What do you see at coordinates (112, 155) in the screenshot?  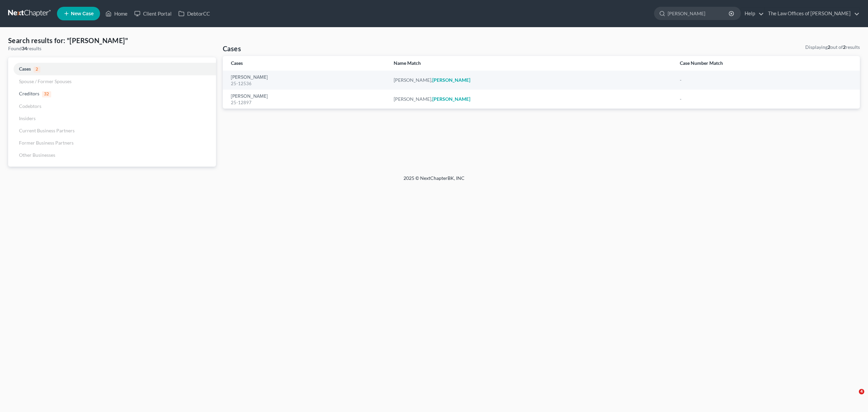 I see `a: Other Businesses` at bounding box center [112, 155].